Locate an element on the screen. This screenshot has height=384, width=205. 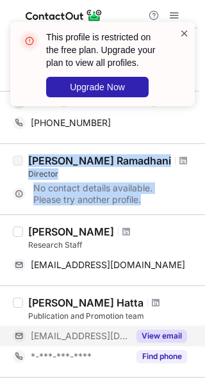
div: Director is located at coordinates (113, 174).